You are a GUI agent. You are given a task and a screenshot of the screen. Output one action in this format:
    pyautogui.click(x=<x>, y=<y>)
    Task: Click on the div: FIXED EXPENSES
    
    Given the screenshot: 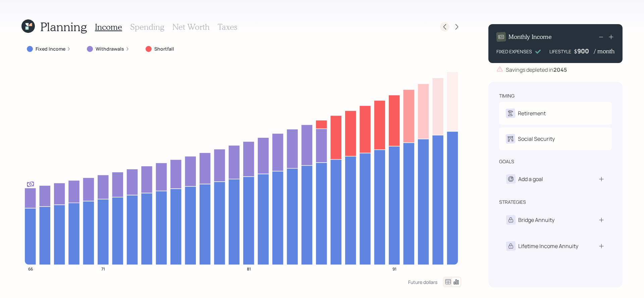 What is the action you would take?
    pyautogui.click(x=514, y=51)
    